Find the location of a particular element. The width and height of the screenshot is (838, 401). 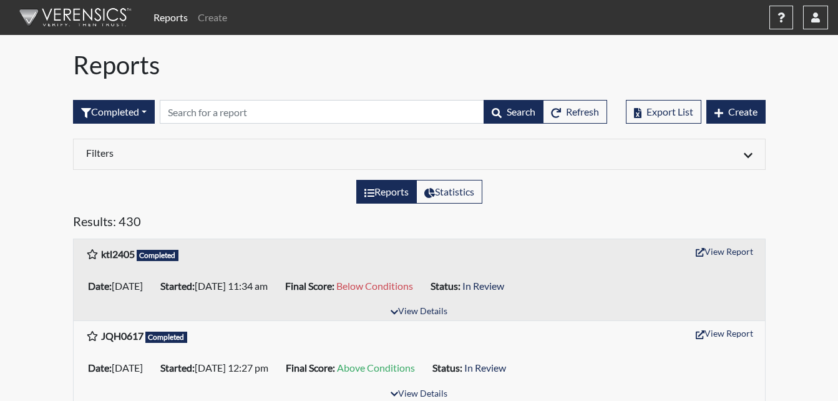

b: JQH0617 is located at coordinates (122, 335).